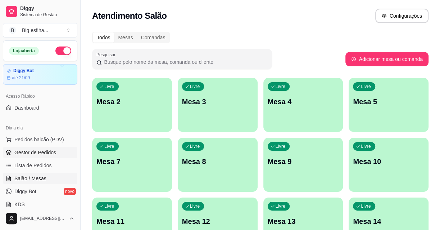 Image resolution: width=440 pixels, height=230 pixels. Describe the element at coordinates (103, 37) in the screenshot. I see `div: Todos` at that location.